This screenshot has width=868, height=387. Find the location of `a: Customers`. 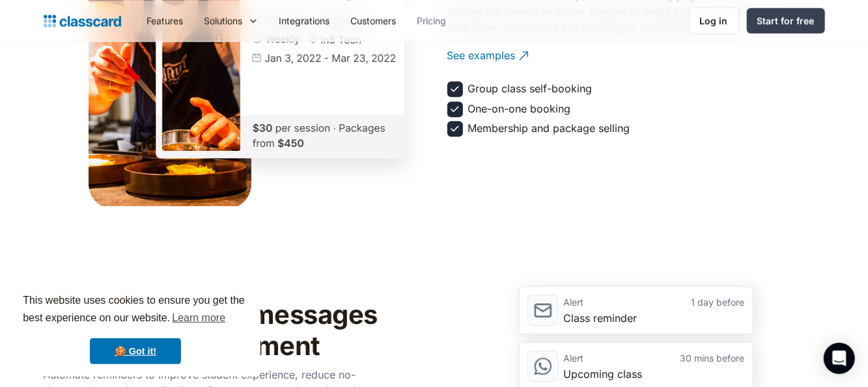

a: Customers is located at coordinates (374, 21).